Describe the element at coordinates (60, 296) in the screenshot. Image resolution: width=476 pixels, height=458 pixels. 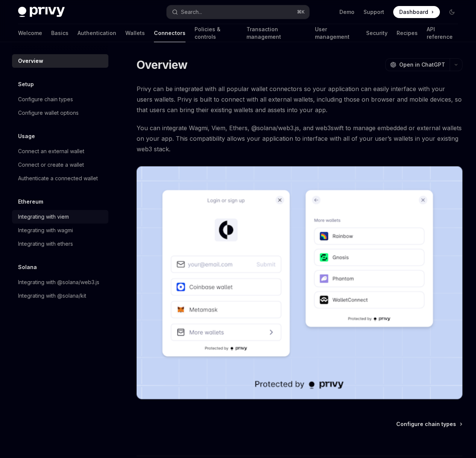
I see `a: Integrating with @solana/kit` at that location.